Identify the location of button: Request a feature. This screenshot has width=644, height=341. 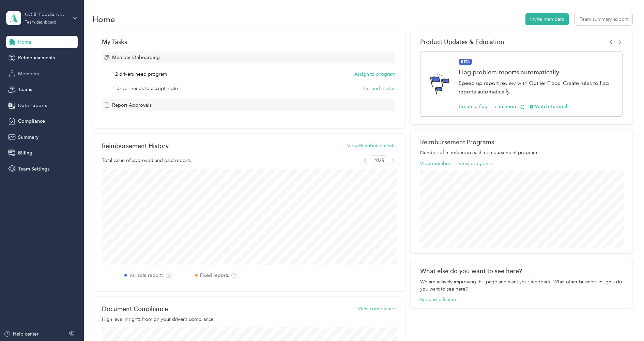
(439, 299).